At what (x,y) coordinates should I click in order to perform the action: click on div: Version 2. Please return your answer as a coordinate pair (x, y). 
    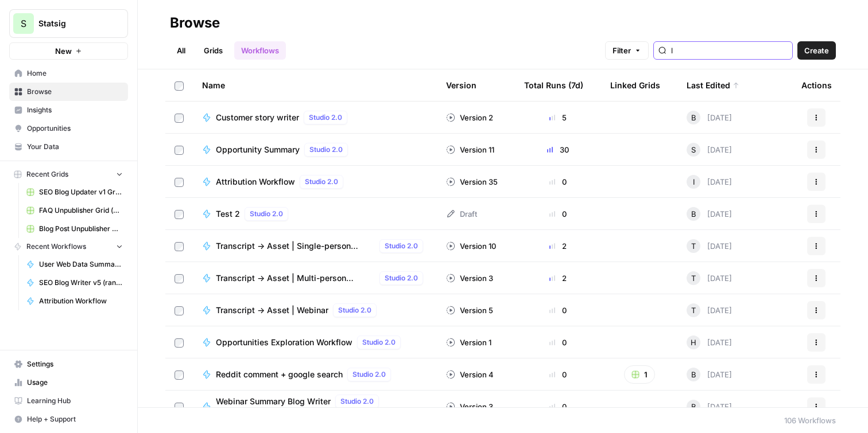
    Looking at the image, I should click on (470, 118).